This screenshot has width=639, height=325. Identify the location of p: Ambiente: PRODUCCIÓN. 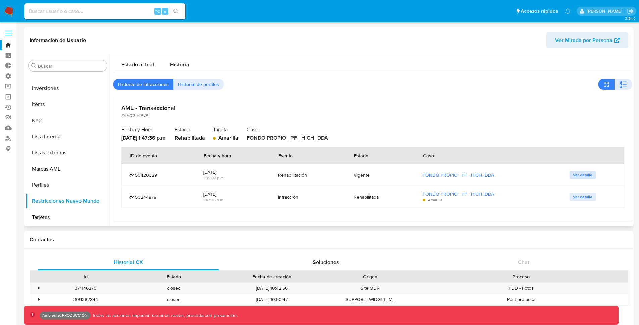
(65, 315).